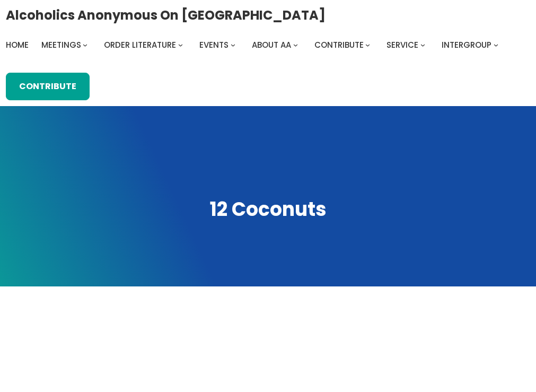  I want to click on span: Service, so click(402, 45).